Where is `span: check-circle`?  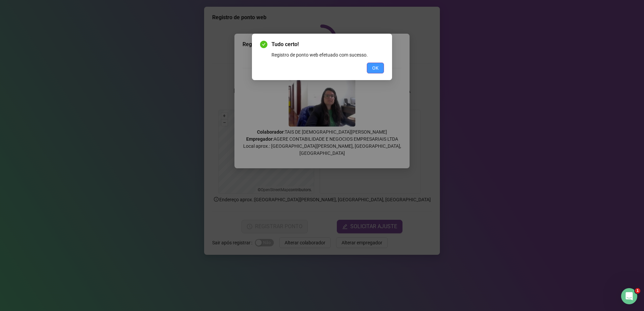
span: check-circle is located at coordinates (264, 44).